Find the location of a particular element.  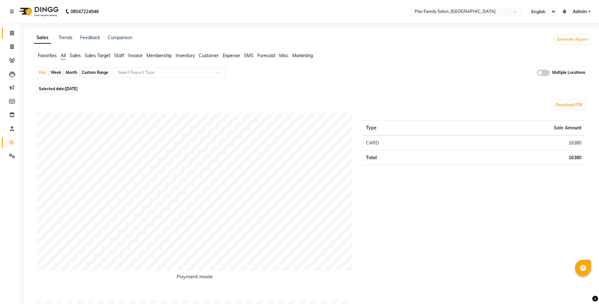

span: SMS is located at coordinates (249, 55).